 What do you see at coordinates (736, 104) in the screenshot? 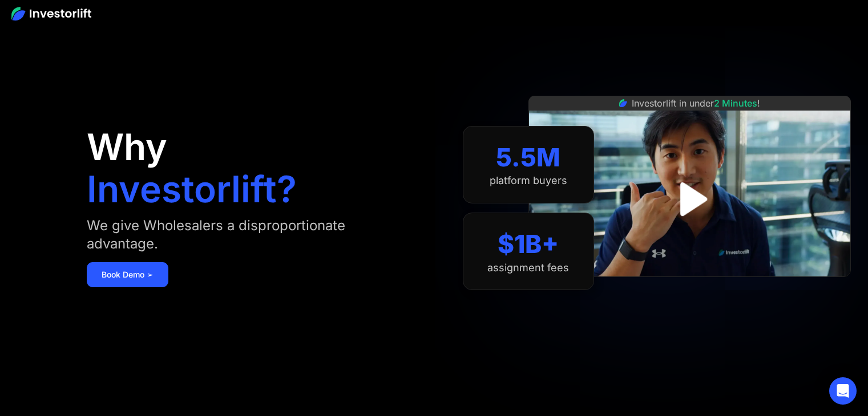
I see `span: 2 Minutes` at bounding box center [736, 104].